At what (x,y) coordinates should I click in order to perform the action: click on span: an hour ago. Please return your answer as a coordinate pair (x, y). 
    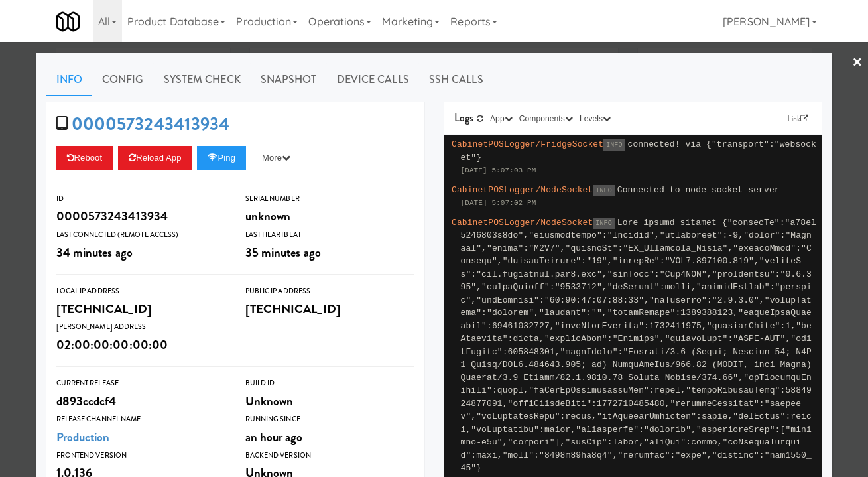
    Looking at the image, I should click on (274, 437).